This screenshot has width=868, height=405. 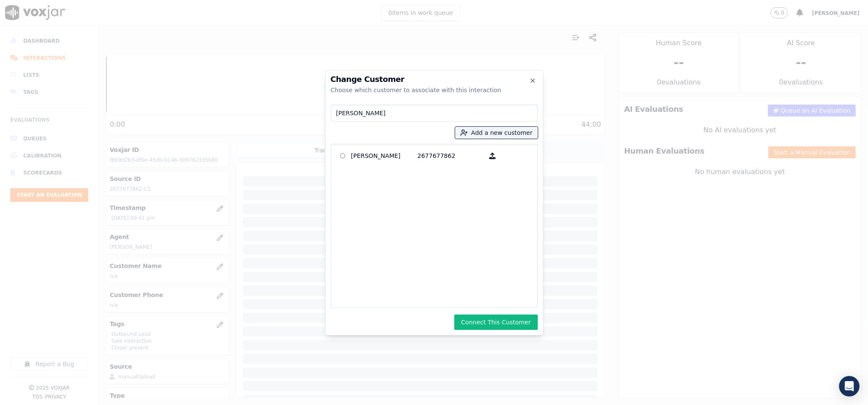 I want to click on button: Connect This Customer, so click(x=496, y=322).